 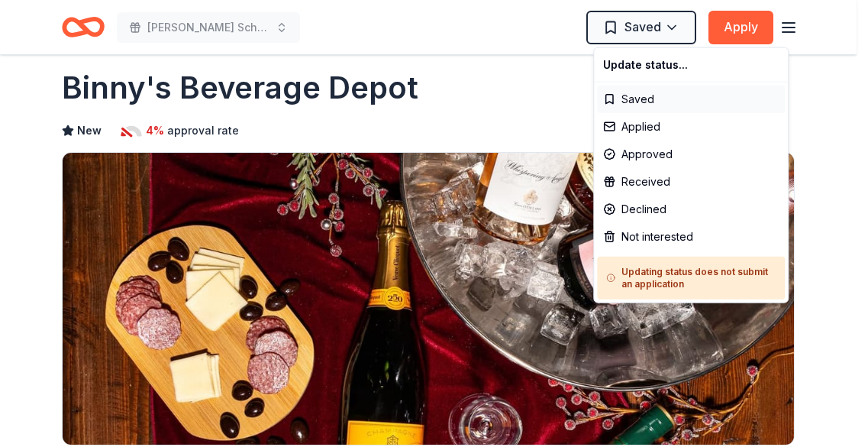 I want to click on a: Home, so click(x=83, y=27).